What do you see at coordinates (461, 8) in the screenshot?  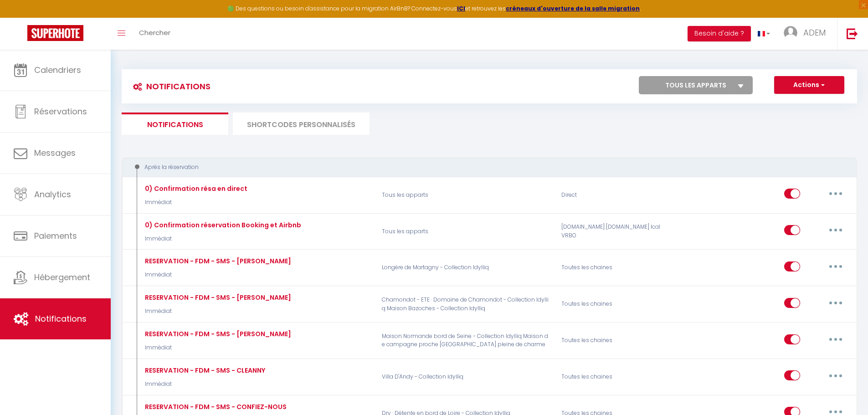 I see `strong: ICI` at bounding box center [461, 8].